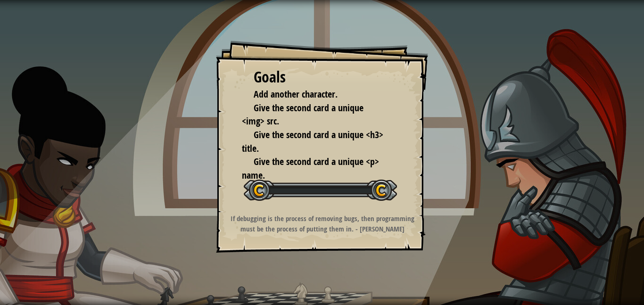 Image resolution: width=644 pixels, height=305 pixels. Describe the element at coordinates (315, 141) in the screenshot. I see `li: Give the second card a unique <h3> title.` at that location.